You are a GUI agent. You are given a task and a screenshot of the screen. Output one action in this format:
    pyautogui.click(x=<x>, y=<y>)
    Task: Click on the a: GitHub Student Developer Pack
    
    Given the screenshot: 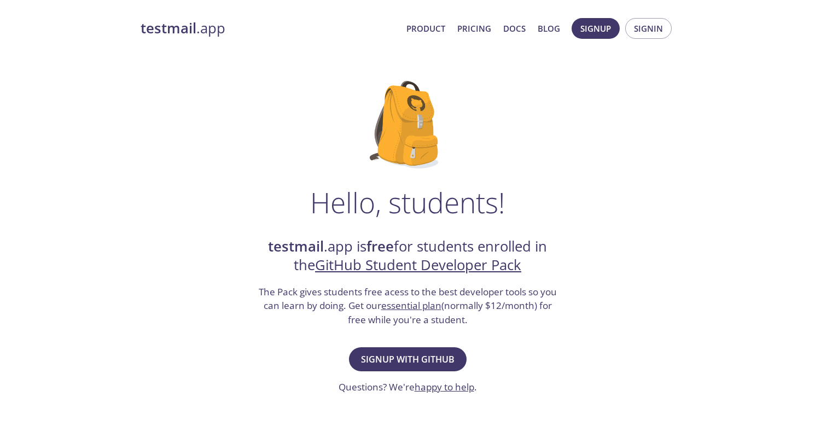 What is the action you would take?
    pyautogui.click(x=418, y=265)
    